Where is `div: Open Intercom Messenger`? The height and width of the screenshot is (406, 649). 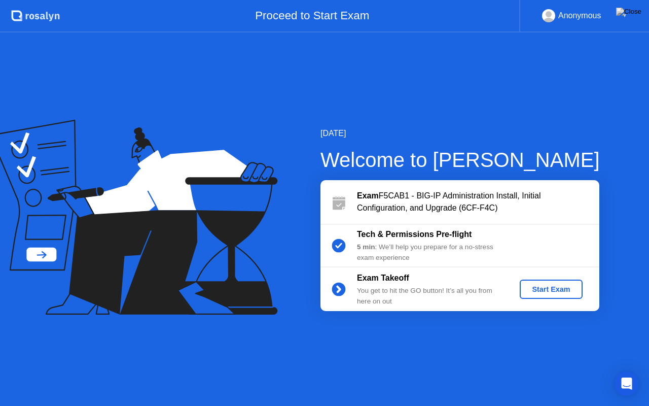 div: Open Intercom Messenger is located at coordinates (627, 383).